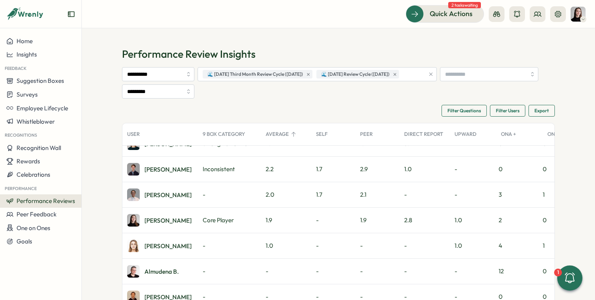 This screenshot has height=300, width=595. I want to click on h1: Performance Review Insights, so click(338, 54).